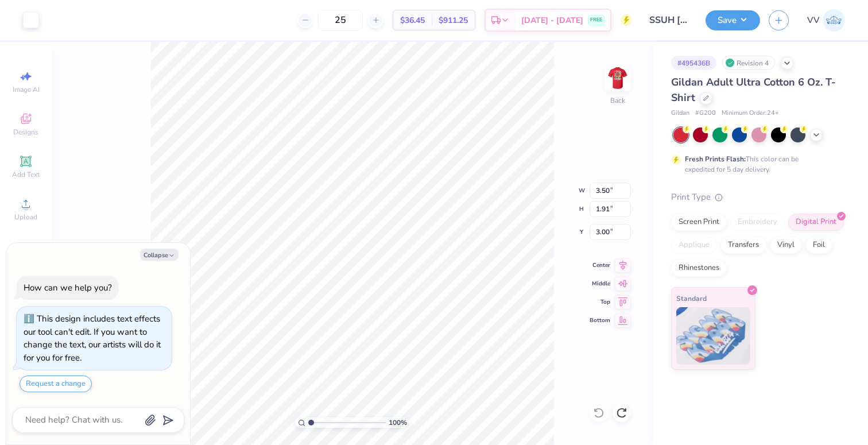 Image resolution: width=868 pixels, height=445 pixels. Describe the element at coordinates (398, 423) in the screenshot. I see `span: 100 %` at that location.